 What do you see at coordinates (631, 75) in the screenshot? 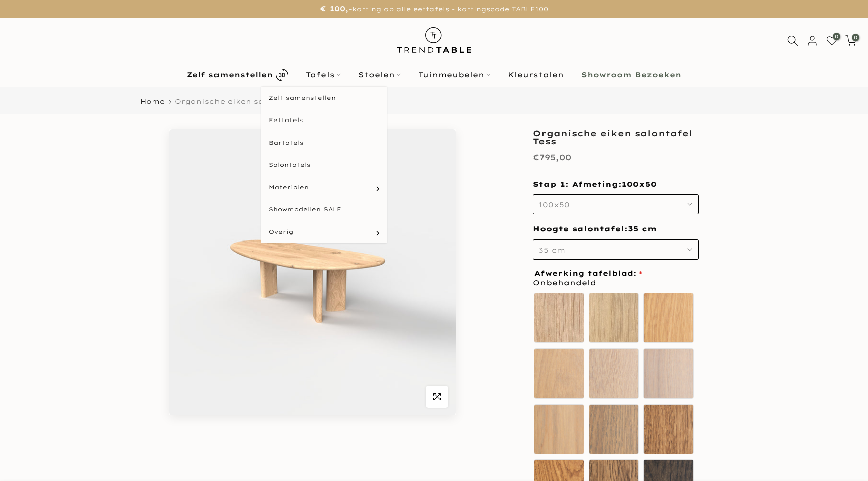
I see `b: Showroom Bezoeken` at bounding box center [631, 75].